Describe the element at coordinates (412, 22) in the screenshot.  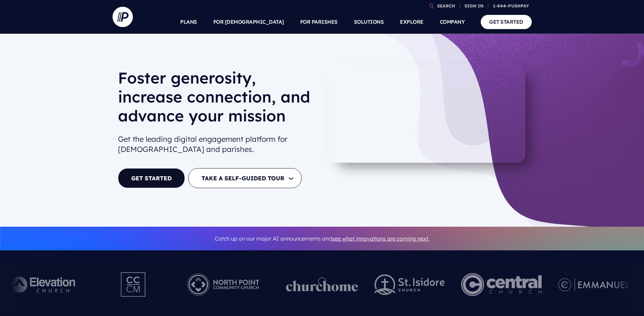
I see `a: EXPLORE` at that location.